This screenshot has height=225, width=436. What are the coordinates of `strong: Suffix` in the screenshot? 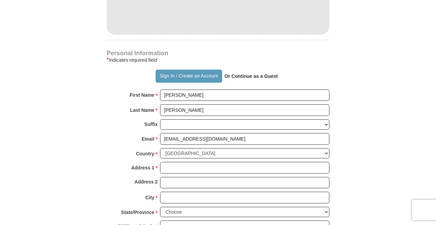 It's located at (151, 124).